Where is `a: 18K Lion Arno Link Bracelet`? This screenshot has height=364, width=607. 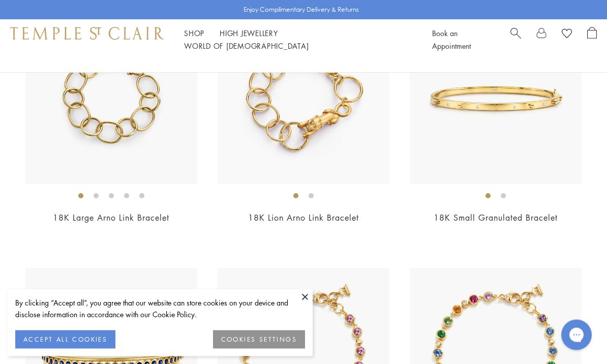
a: 18K Lion Arno Link Bracelet is located at coordinates (304, 218).